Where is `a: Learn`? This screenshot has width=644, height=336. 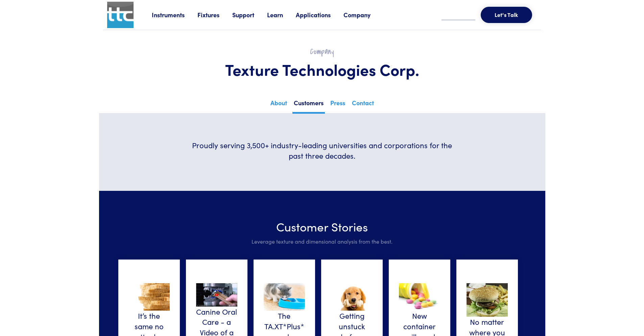 a: Learn is located at coordinates (281, 15).